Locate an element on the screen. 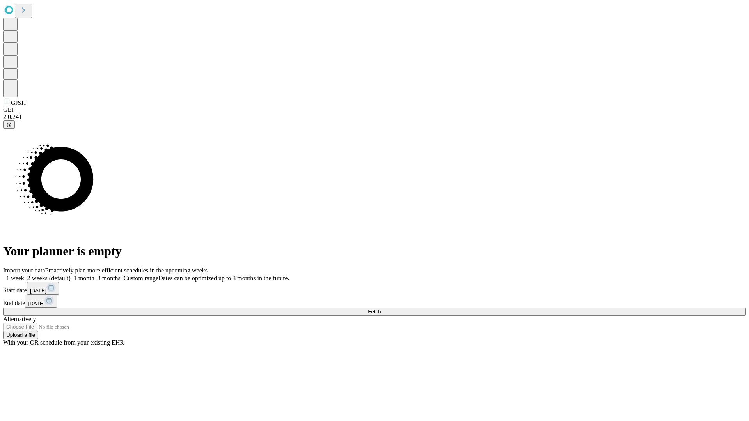 The image size is (749, 421). div: GEI is located at coordinates (374, 110).